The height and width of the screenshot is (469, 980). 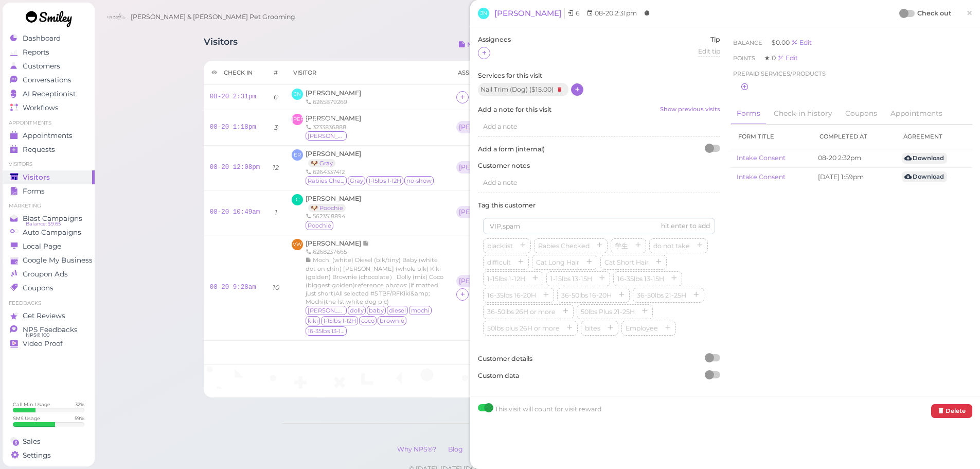 What do you see at coordinates (276, 167) in the screenshot?
I see `i: 12` at bounding box center [276, 167].